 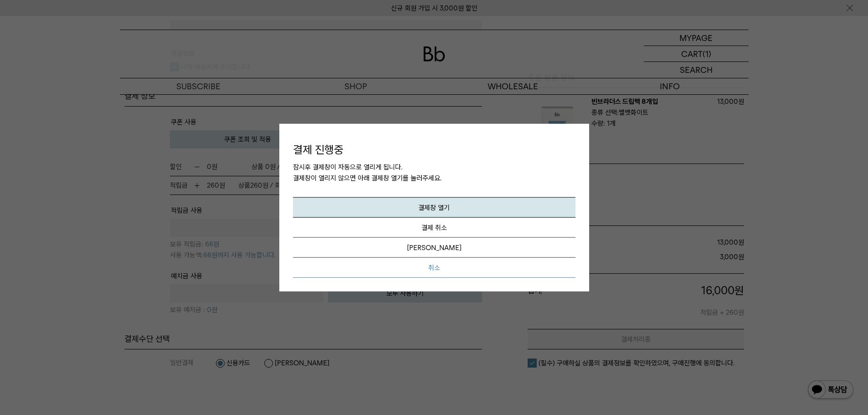 What do you see at coordinates (435, 228) in the screenshot?
I see `a: 결제 취소` at bounding box center [435, 228].